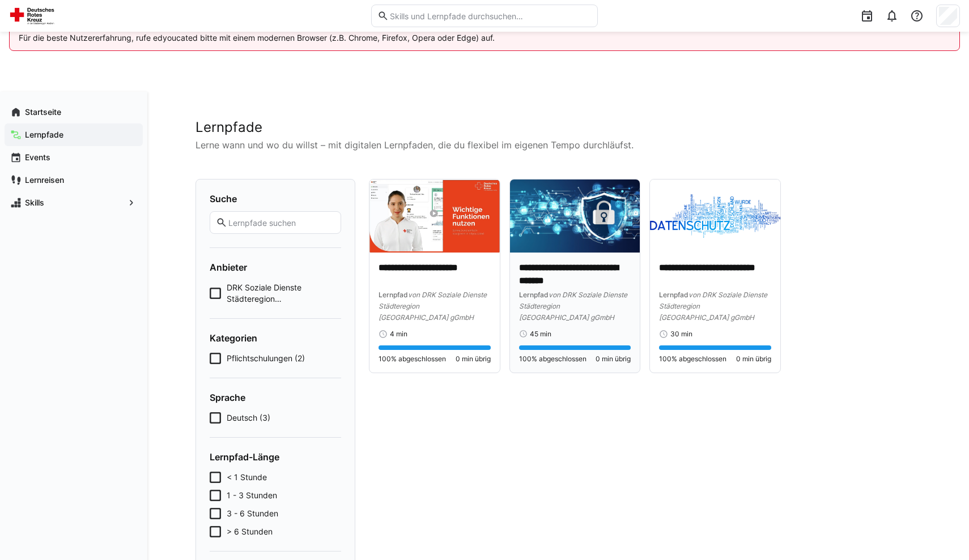 Image resolution: width=969 pixels, height=560 pixels. Describe the element at coordinates (266, 358) in the screenshot. I see `span: Pflichtschulungen (2)` at that location.